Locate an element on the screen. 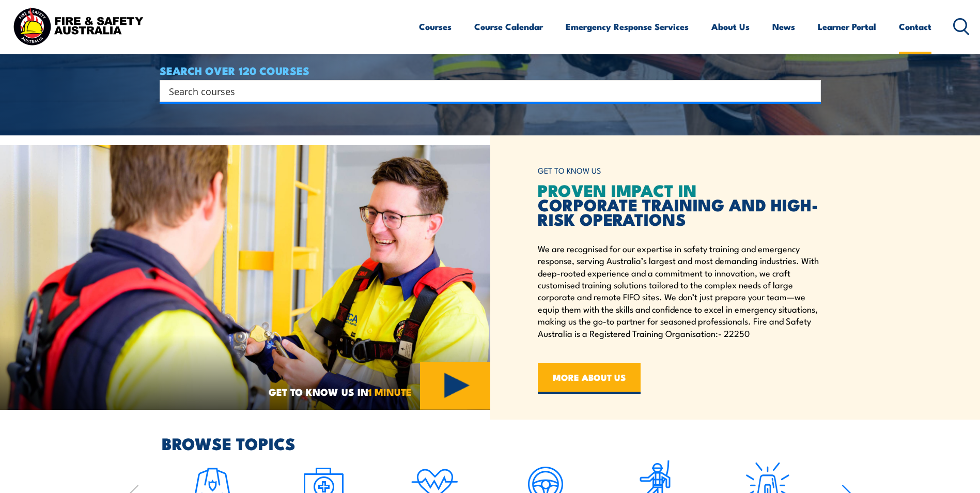  a: Learner Portal is located at coordinates (847, 27).